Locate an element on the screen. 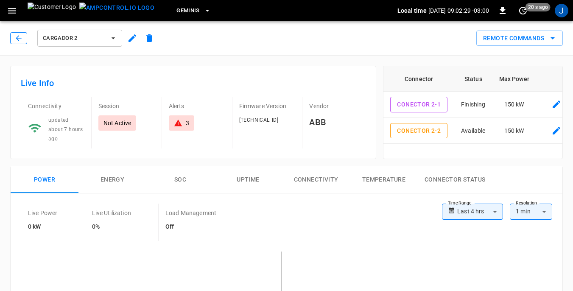 Image resolution: width=573 pixels, height=291 pixels. span: updated about 7 hours ago is located at coordinates (65, 129).